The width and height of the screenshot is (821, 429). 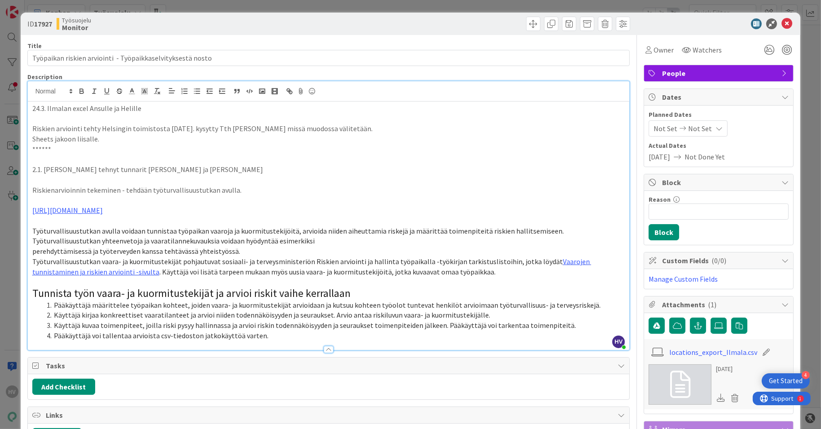 What do you see at coordinates (161, 335) in the screenshot?
I see `span: Pääkäyttäjä voi tallentaa arvioista csv-tiedoston jatkokäyttöä varten.` at bounding box center [161, 335].